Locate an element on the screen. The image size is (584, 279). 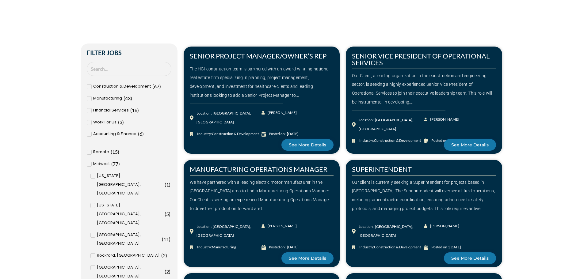
span: Financial Services is located at coordinates (111, 110).